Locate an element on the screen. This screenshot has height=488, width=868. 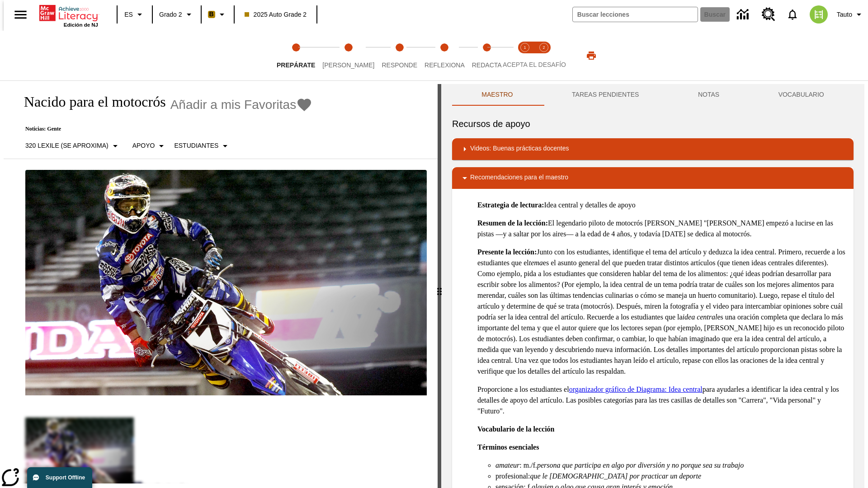
img: avatar image is located at coordinates (819, 14).